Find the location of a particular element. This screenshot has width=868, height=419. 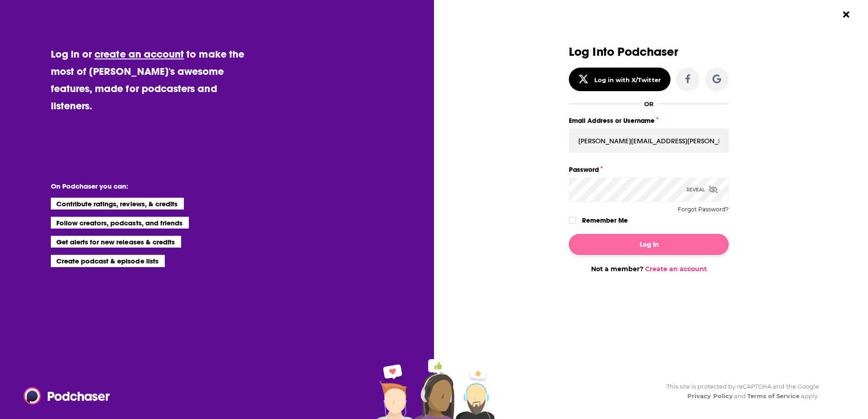

div: This site is protected by reCAPTCHA and the Google and apply. is located at coordinates (739, 391).